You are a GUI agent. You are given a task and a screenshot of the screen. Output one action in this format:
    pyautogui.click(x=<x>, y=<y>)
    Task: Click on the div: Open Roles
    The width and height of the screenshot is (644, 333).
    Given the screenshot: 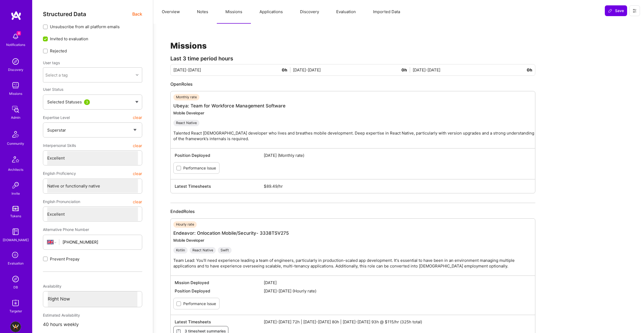 What is the action you would take?
    pyautogui.click(x=353, y=84)
    